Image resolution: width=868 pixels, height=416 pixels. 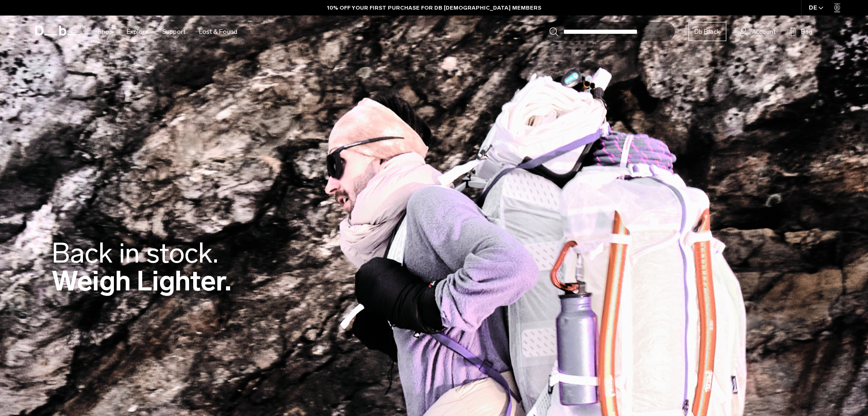 What do you see at coordinates (138, 31) in the screenshot?
I see `a: Explore` at bounding box center [138, 31].